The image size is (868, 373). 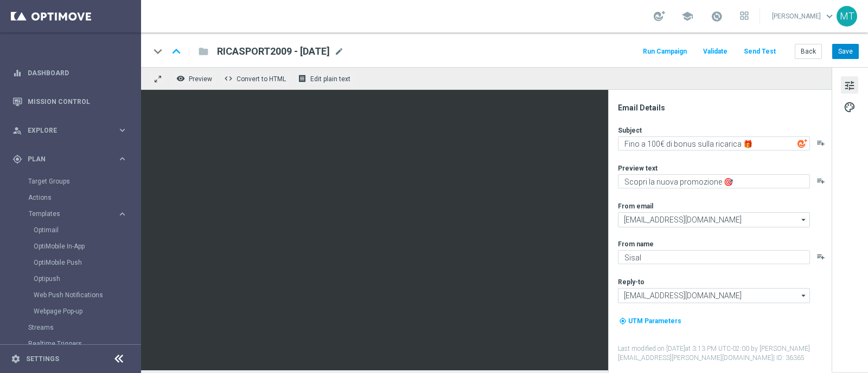 What do you see at coordinates (87, 230) in the screenshot?
I see `div: Optimail` at bounding box center [87, 230].